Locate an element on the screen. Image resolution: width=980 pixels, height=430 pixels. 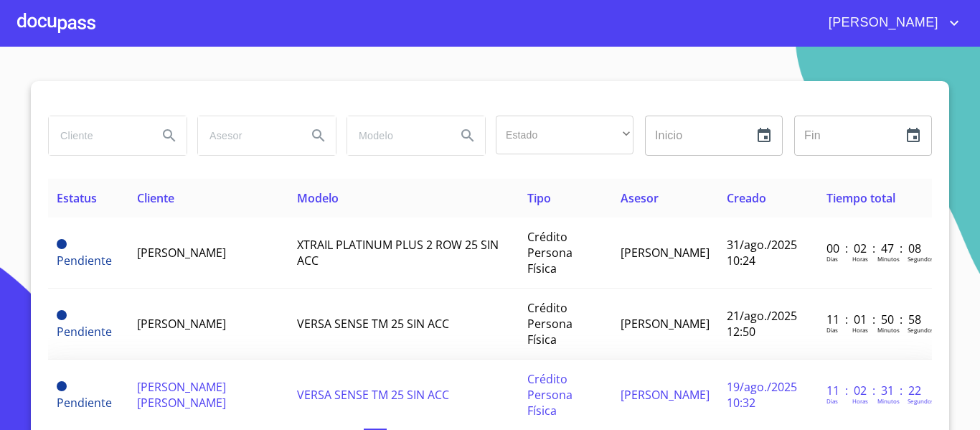
span: Creado is located at coordinates (746, 198).